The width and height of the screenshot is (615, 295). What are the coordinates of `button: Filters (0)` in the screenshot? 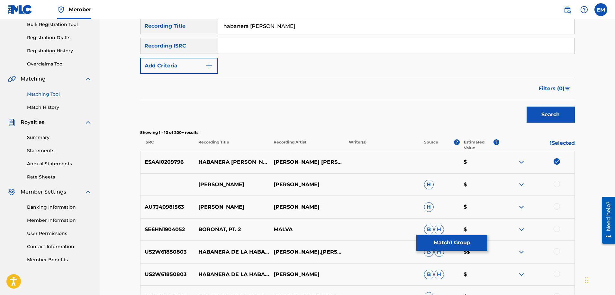 It's located at (555, 89).